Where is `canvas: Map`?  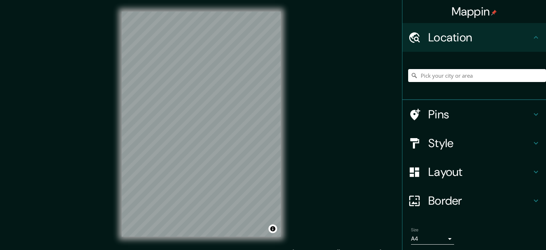 canvas: Map is located at coordinates (201, 124).